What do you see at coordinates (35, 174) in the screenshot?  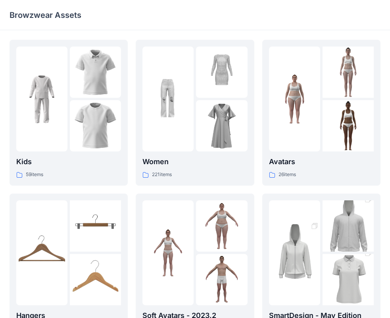 I see `p: 59 items` at bounding box center [35, 174].